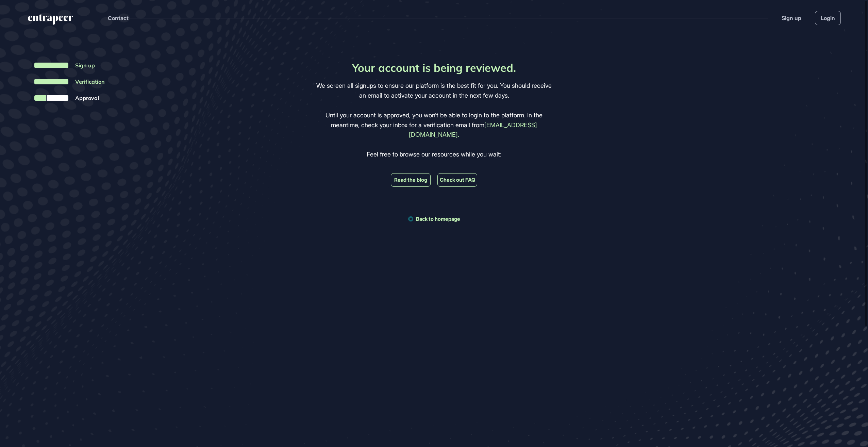 The image size is (868, 447). I want to click on a: Sign up, so click(791, 18).